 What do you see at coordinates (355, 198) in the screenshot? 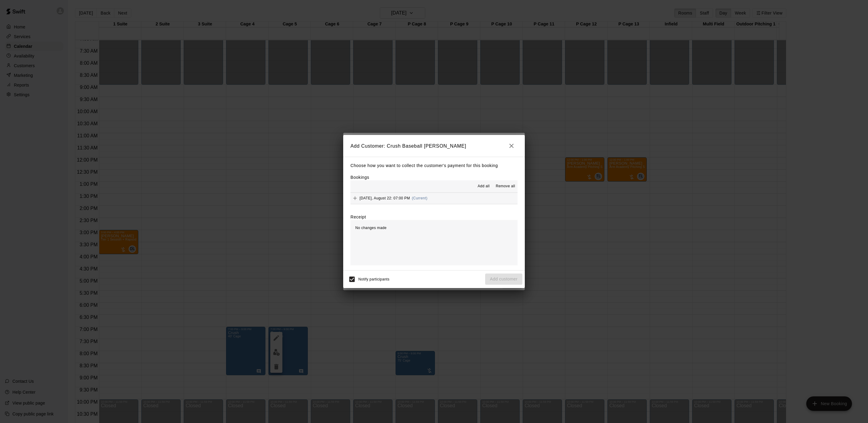
I see `span: Add` at bounding box center [355, 198].